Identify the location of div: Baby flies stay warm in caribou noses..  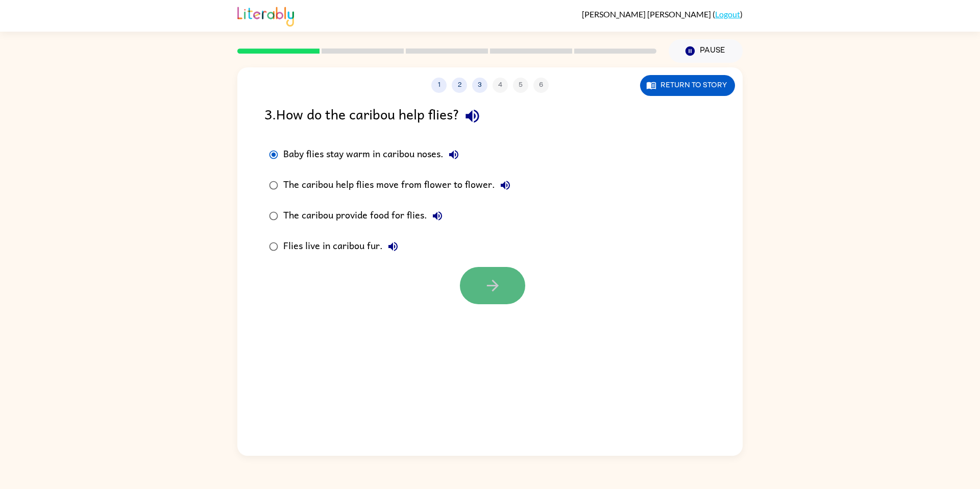
(374, 155).